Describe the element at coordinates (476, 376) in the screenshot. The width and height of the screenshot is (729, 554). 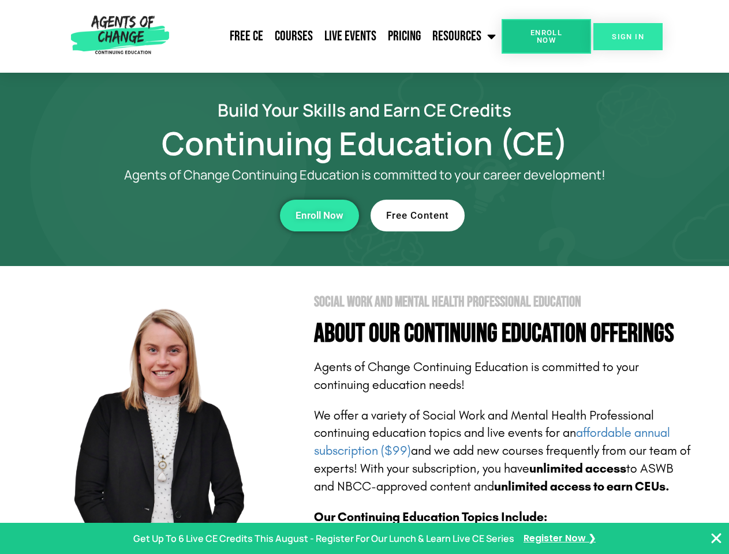
I see `span: Agents of Change Continuing Education is committed to your continuing education needs!` at that location.